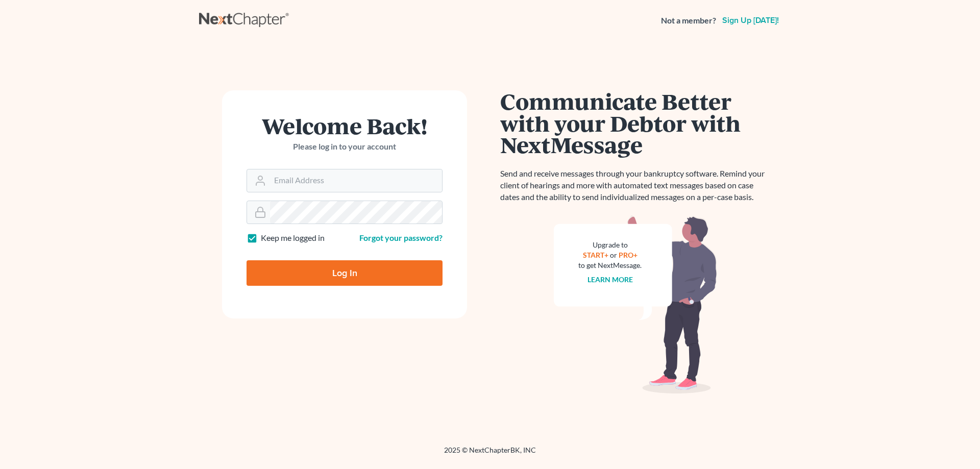 The image size is (980, 469). Describe the element at coordinates (610, 265) in the screenshot. I see `div: to get NextMessage.` at that location.